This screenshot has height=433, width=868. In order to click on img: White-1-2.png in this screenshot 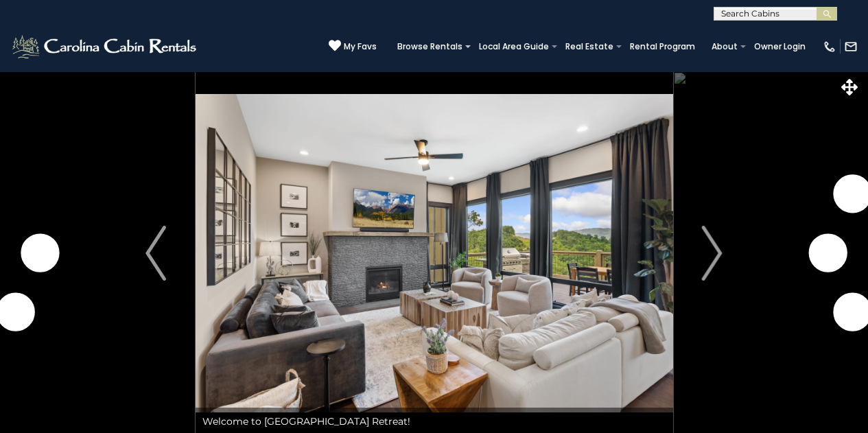, I will do `click(105, 46)`.